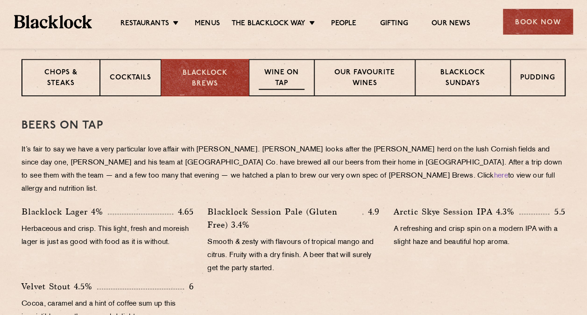  Describe the element at coordinates (130, 78) in the screenshot. I see `p: Cocktails` at that location.